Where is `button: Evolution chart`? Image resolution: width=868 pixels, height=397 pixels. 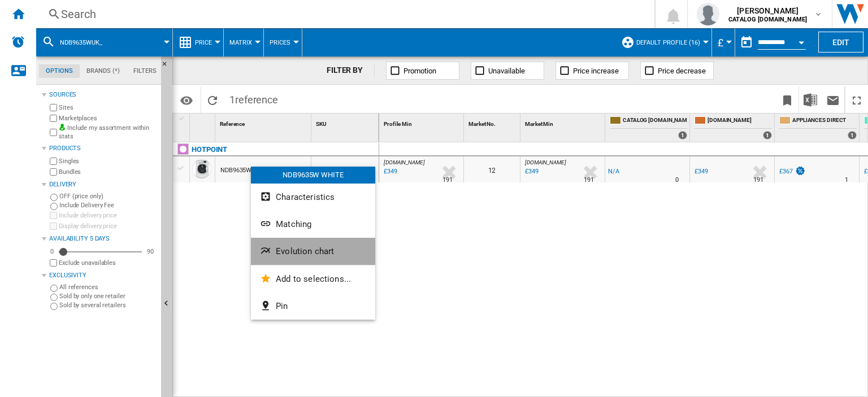
button: Evolution chart is located at coordinates (313, 251).